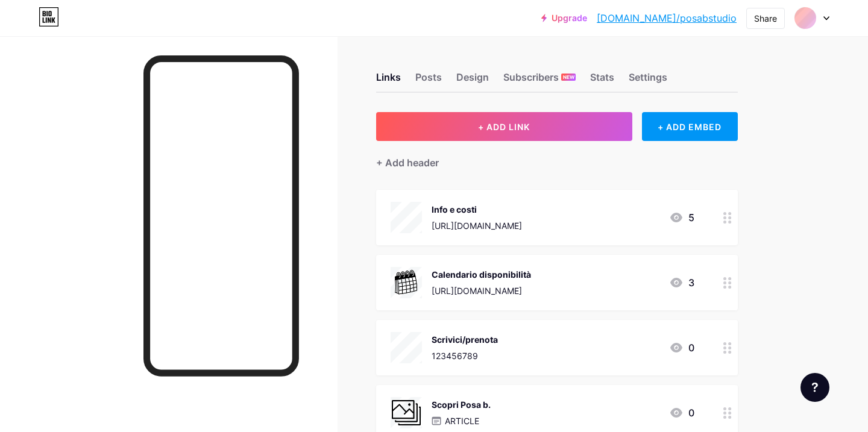 This screenshot has width=868, height=432. What do you see at coordinates (766, 18) in the screenshot?
I see `div: Share` at bounding box center [766, 18].